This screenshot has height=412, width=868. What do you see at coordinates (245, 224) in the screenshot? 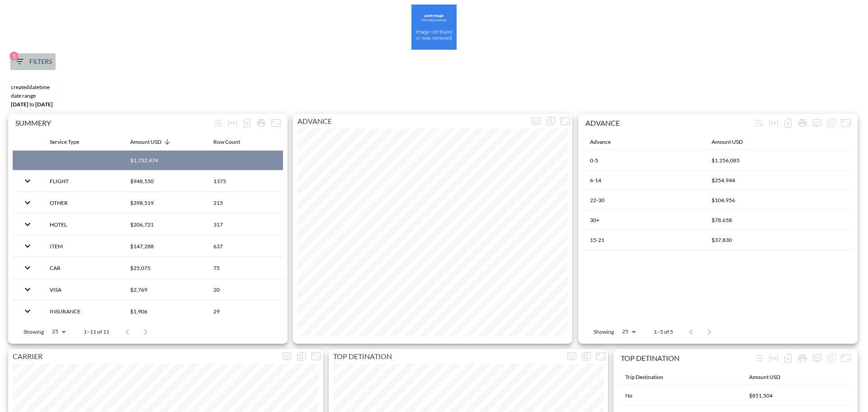
I see `th: 317` at bounding box center [245, 224].